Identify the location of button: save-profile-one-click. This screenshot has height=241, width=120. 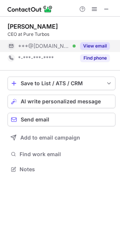
(61, 83).